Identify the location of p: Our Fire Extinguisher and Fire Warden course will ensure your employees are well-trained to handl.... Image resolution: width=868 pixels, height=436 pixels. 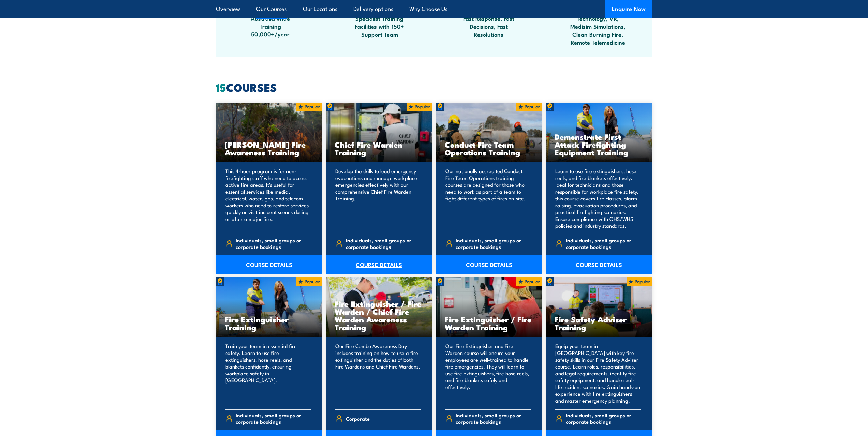
(488, 373).